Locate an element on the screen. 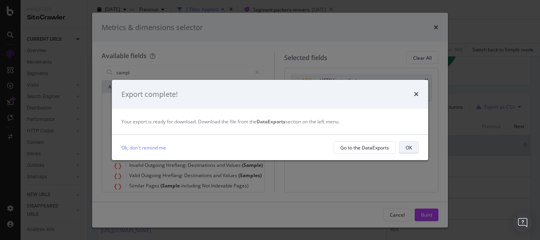 The height and width of the screenshot is (240, 540). div: Export complete! is located at coordinates (149, 94).